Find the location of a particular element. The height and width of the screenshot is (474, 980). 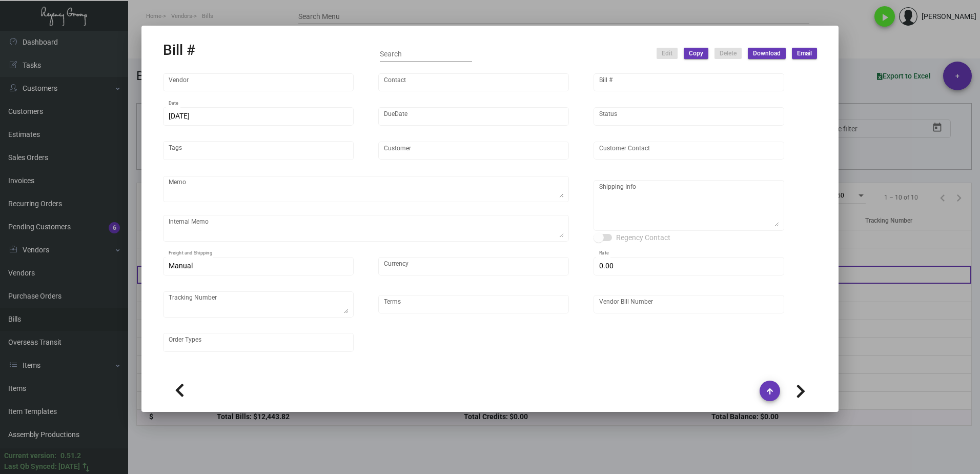

button: Copy is located at coordinates (696, 53).